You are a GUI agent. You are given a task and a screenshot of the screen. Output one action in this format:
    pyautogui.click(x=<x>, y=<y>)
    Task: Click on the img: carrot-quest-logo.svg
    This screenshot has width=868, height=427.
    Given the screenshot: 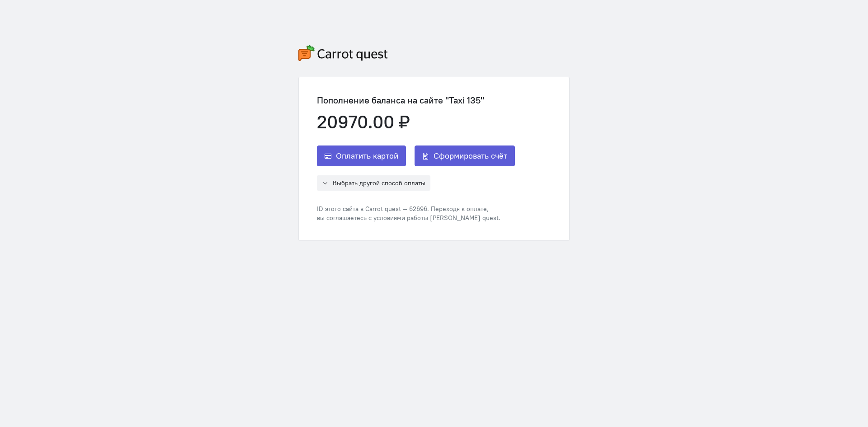 What is the action you would take?
    pyautogui.click(x=343, y=53)
    